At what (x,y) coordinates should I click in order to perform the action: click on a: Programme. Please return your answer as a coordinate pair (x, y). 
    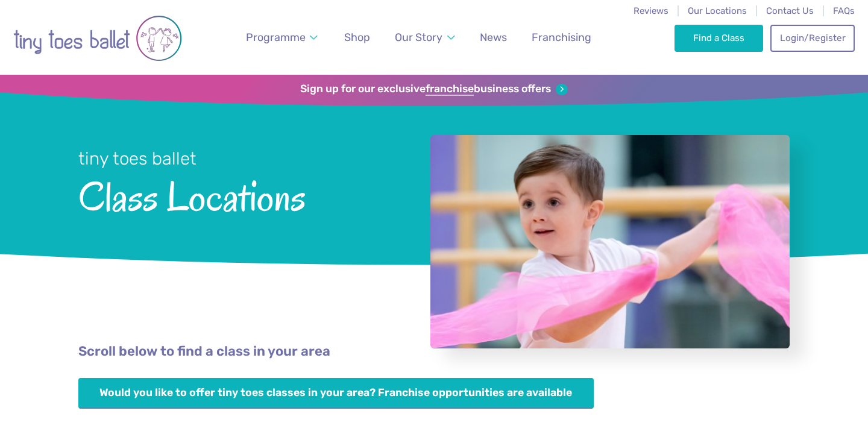
    Looking at the image, I should click on (282, 37).